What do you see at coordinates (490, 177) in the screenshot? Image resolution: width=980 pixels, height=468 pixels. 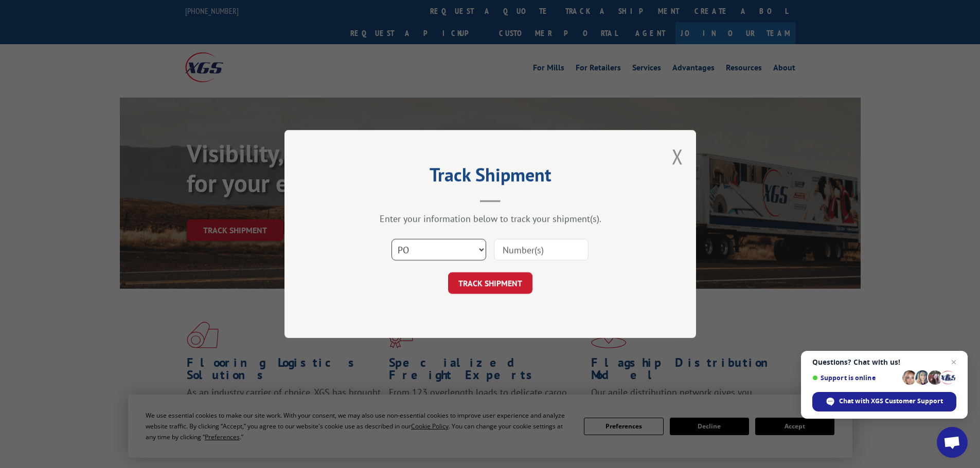 I see `h2: Track Shipment` at bounding box center [490, 177].